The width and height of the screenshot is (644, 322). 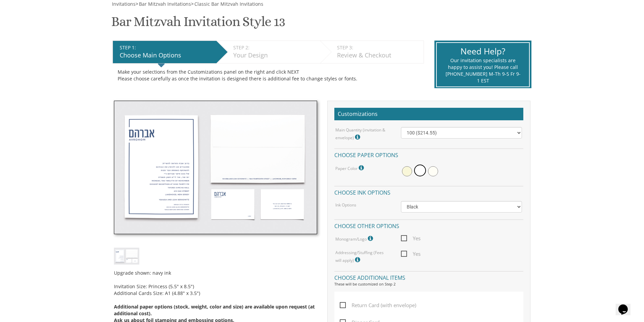 What do you see at coordinates (483, 52) in the screenshot?
I see `div: Need Help?` at bounding box center [483, 52].